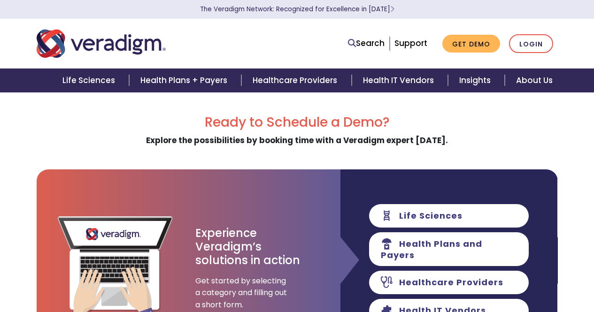 The image size is (594, 312). I want to click on span: Get started by selecting a category and filling out a short form., so click(242, 293).